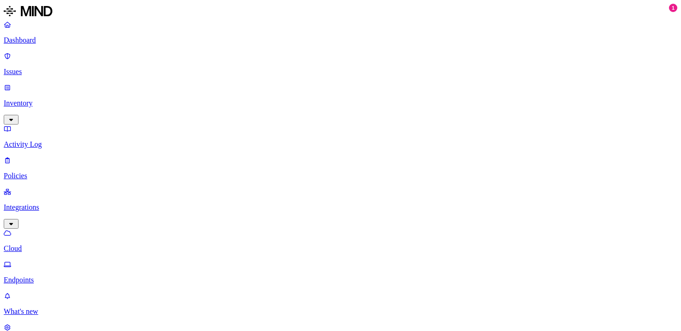 This screenshot has height=331, width=681. What do you see at coordinates (340, 241) in the screenshot?
I see `a: Cloud` at bounding box center [340, 241].